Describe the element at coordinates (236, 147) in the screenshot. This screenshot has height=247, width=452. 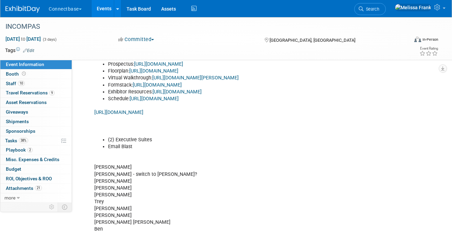
I see `li: Email Blast` at that location.